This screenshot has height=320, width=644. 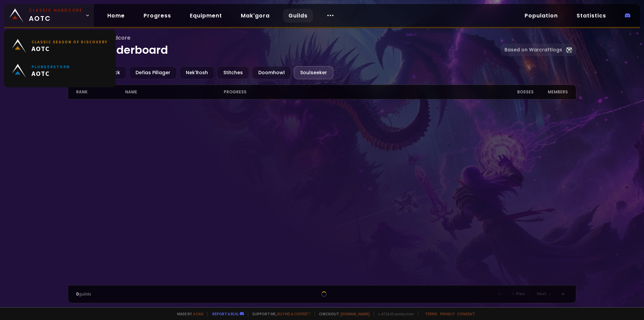 What do you see at coordinates (51, 67) in the screenshot?
I see `small: Plunderstorm` at bounding box center [51, 67].